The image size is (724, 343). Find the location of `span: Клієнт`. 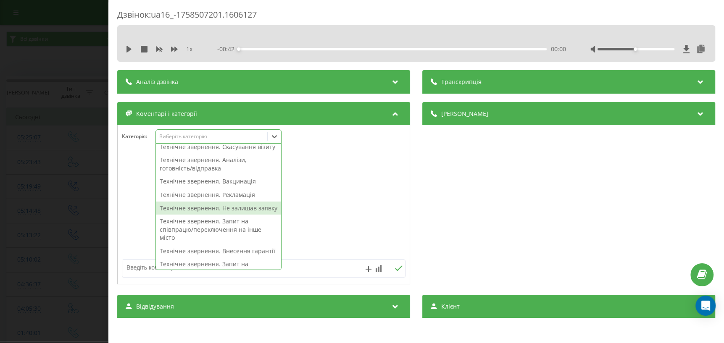

span: Клієнт is located at coordinates (451, 307).